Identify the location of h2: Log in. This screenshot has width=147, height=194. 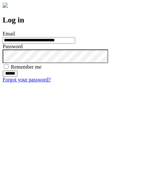
(73, 20).